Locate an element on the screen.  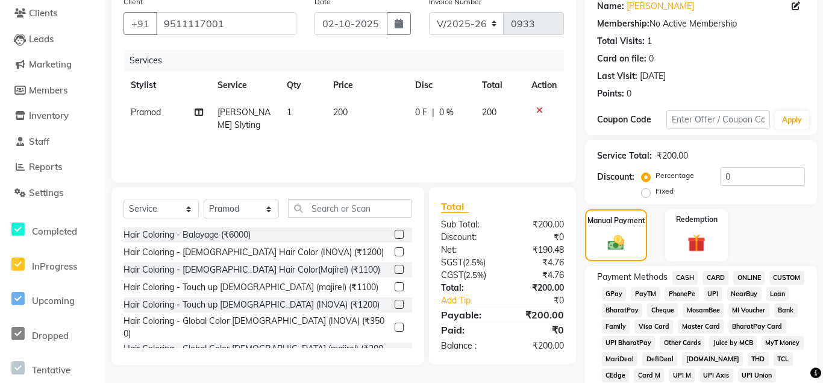
div: Last Visit: is located at coordinates (617, 76).